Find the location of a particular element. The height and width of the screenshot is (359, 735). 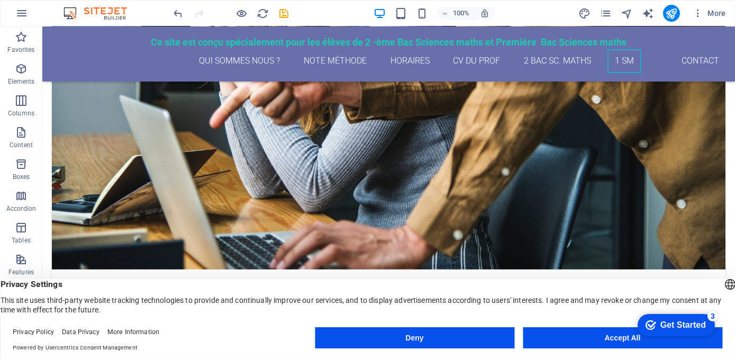

span: More is located at coordinates (709, 13).